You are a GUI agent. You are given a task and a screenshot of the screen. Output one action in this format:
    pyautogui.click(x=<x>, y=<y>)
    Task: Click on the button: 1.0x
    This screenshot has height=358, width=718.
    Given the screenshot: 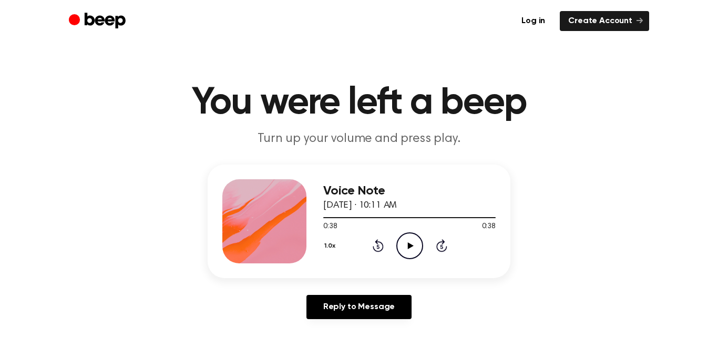 What is the action you would take?
    pyautogui.click(x=331, y=246)
    